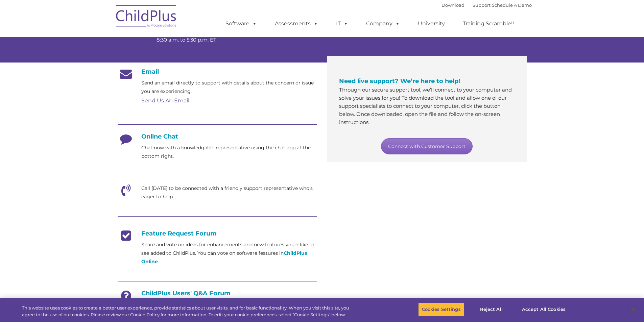  Describe the element at coordinates (165, 101) in the screenshot. I see `a: Send Us An Email` at that location.